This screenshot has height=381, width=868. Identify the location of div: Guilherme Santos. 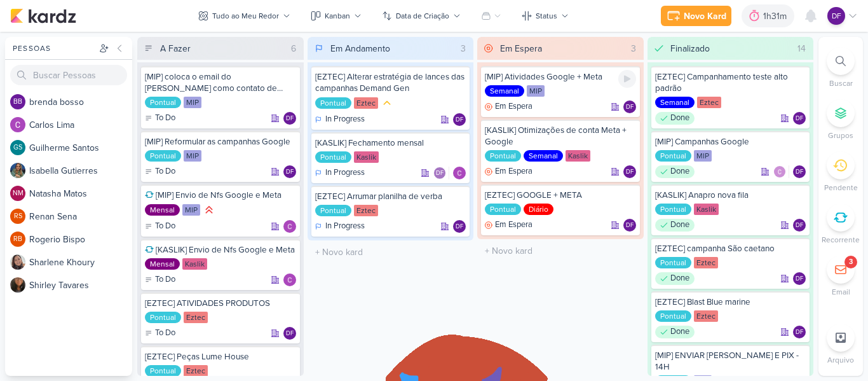
(18, 147).